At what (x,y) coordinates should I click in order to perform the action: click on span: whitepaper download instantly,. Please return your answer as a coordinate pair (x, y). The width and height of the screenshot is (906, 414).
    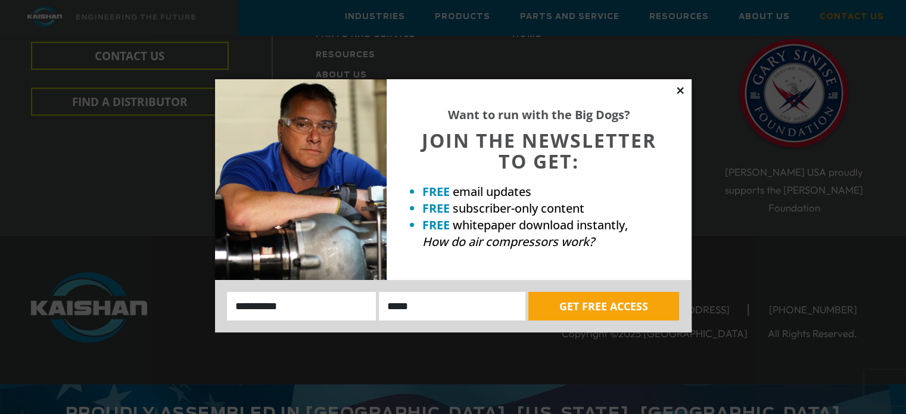
    Looking at the image, I should click on (540, 225).